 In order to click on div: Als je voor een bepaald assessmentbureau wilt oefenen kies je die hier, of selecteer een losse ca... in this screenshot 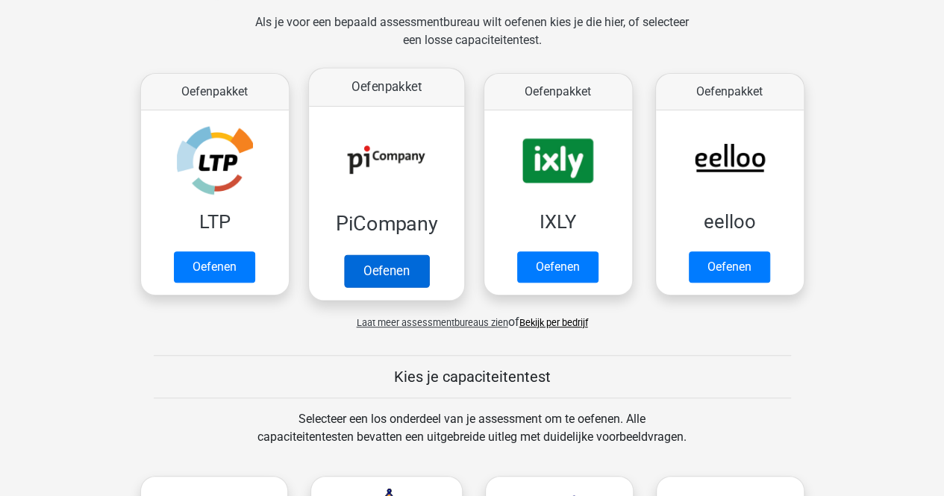, I will do `click(472, 40)`.